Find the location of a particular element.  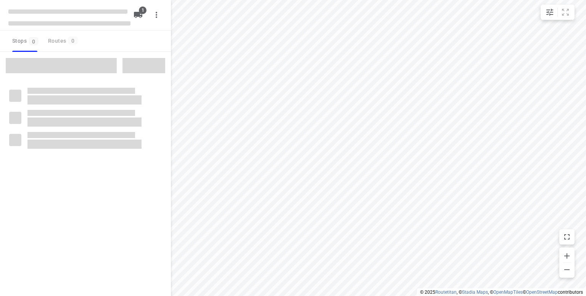

div: small contained button group is located at coordinates (558, 12).